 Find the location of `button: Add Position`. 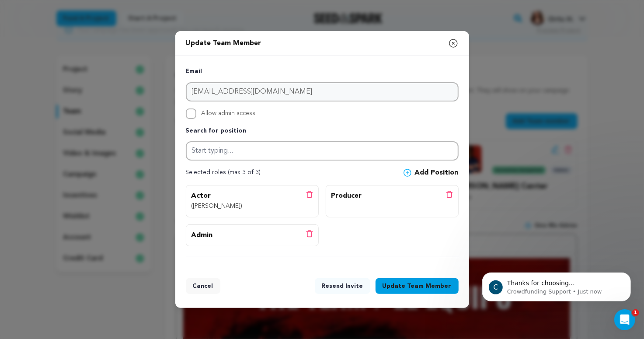

button: Add Position is located at coordinates (431, 173).